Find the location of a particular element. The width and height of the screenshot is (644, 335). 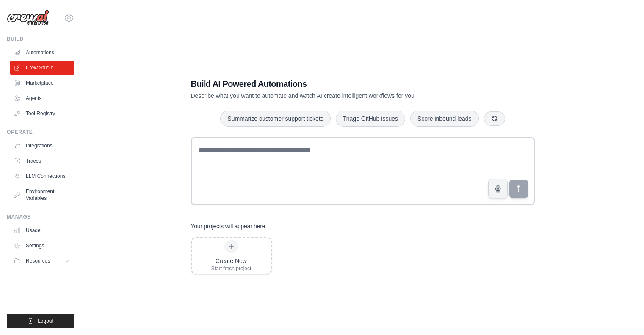

p: Describe what you want to automate and watch AI create intelligent workflows for you is located at coordinates (333, 96).